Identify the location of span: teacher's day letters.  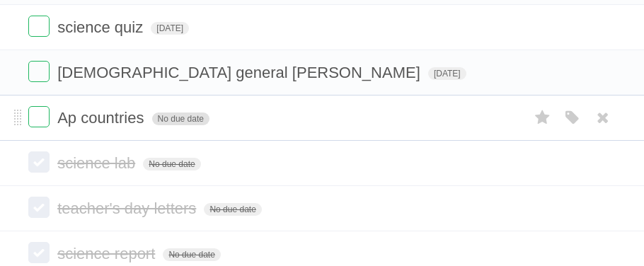
(128, 208).